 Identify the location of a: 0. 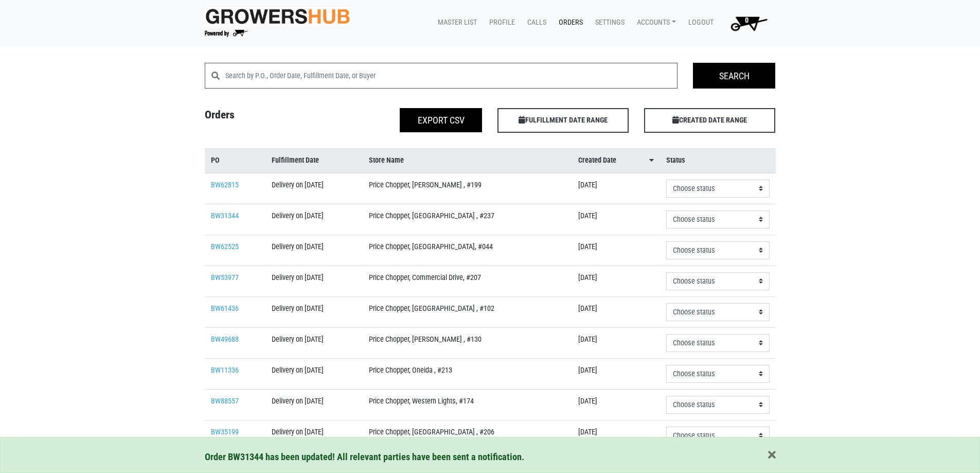
(747, 23).